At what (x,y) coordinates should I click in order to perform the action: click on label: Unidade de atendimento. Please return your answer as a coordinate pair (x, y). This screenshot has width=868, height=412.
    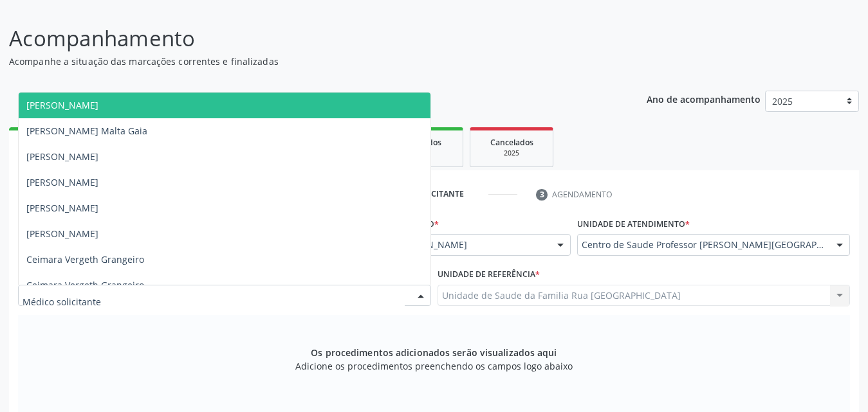
    Looking at the image, I should click on (633, 224).